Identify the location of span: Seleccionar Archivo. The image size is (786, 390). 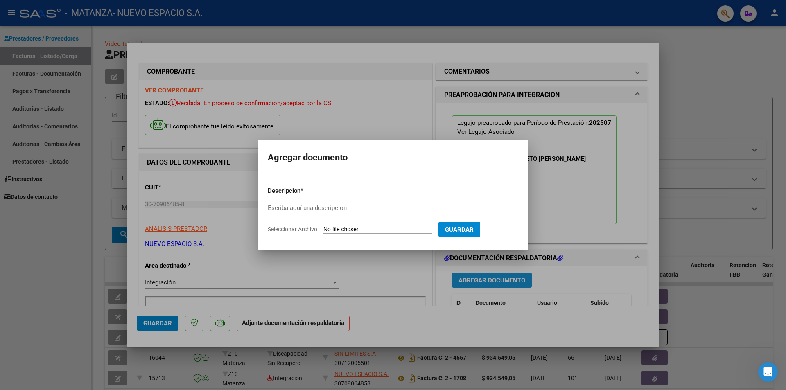
(292, 229).